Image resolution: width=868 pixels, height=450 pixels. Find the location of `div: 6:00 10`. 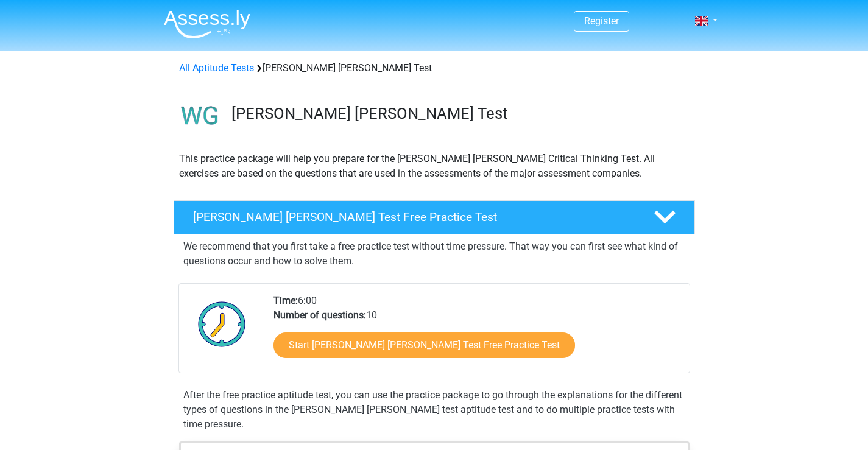

div: 6:00 10 is located at coordinates (477, 334).